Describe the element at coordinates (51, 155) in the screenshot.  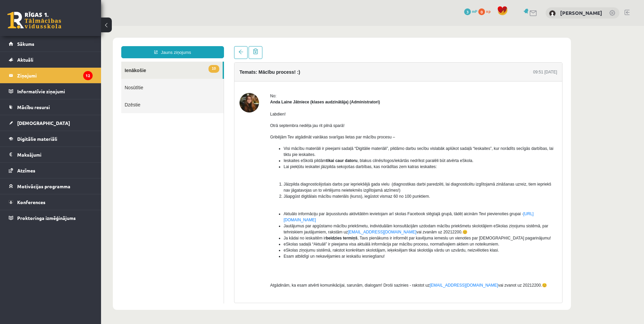
I see `a: Maksājumi` at that location.